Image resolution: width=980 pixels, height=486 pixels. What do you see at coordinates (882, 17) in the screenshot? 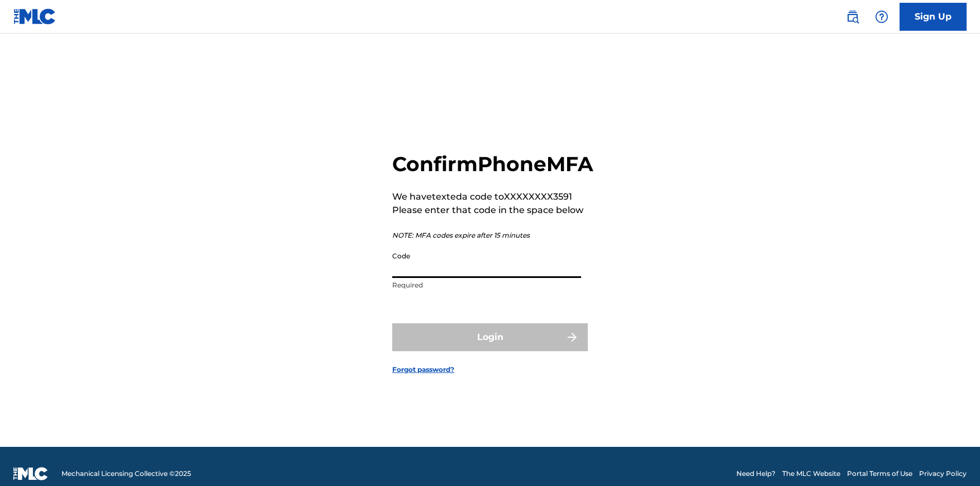
I see `img: help` at bounding box center [882, 17].